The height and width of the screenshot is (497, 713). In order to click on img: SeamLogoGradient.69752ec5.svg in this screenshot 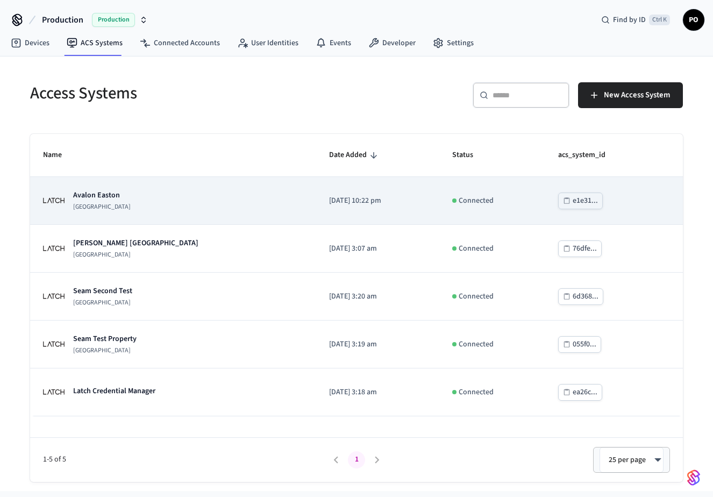, I will do `click(693, 477)`.